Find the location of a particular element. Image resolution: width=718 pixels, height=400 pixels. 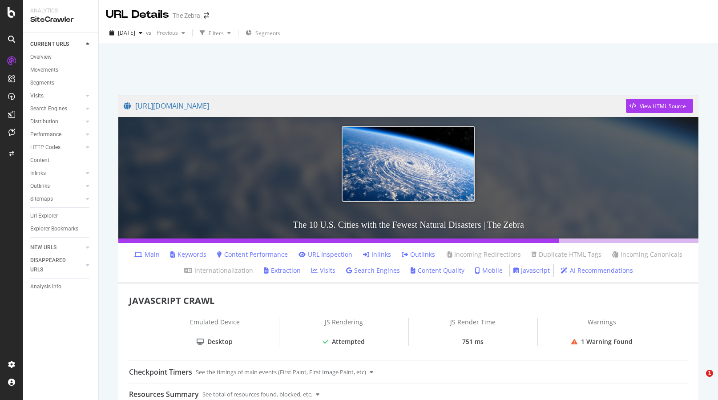

h3: The 10 U.S. Cities with the Fewest Natural Disasters | The Zebra is located at coordinates (409, 225).